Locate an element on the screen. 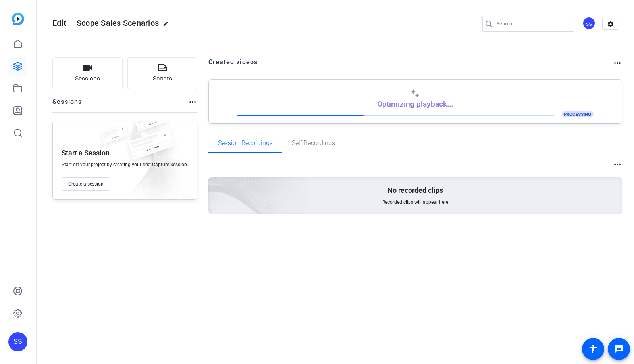  mat-icon: edit is located at coordinates (168, 25).